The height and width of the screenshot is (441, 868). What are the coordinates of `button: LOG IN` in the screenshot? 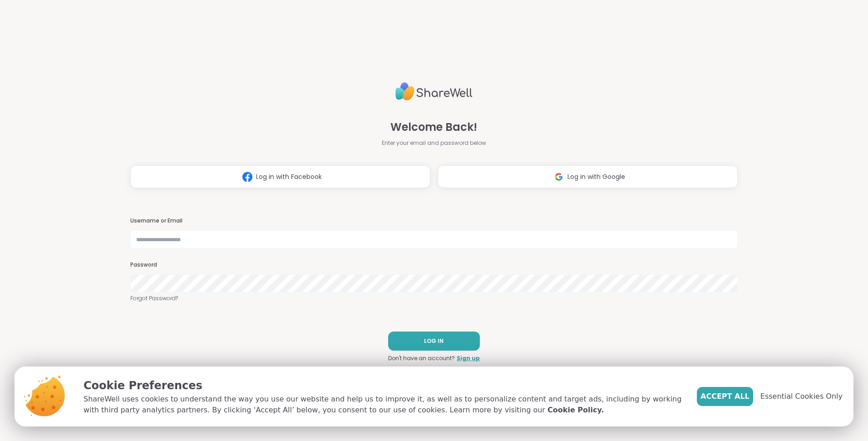 It's located at (434, 341).